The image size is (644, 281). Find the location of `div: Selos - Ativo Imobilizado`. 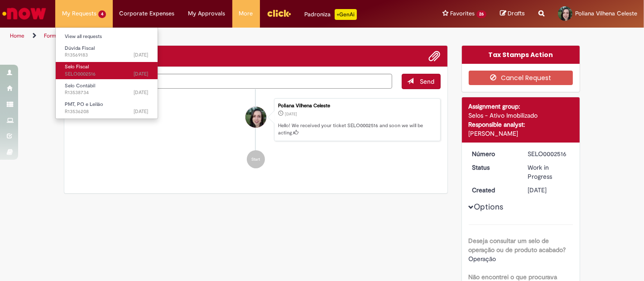

div: Selos - Ativo Imobilizado is located at coordinates (521, 116).